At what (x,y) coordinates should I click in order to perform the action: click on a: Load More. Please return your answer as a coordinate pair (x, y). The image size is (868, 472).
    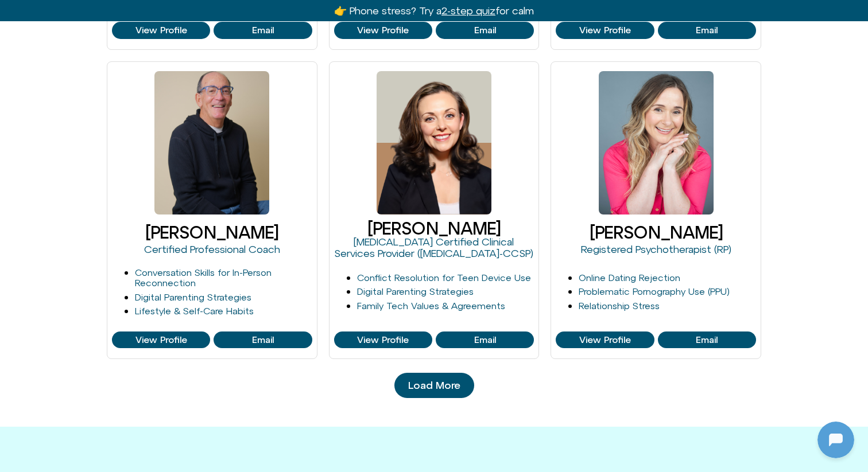
    Looking at the image, I should click on (434, 386).